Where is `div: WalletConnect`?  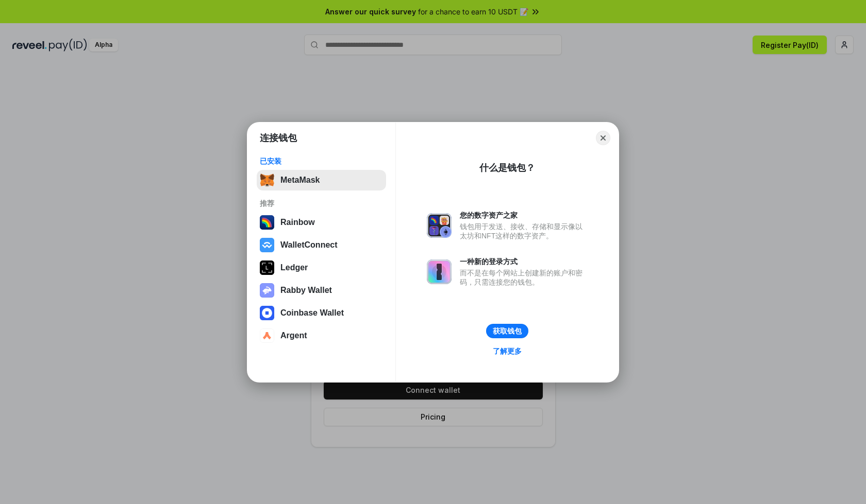 div: WalletConnect is located at coordinates (309, 245).